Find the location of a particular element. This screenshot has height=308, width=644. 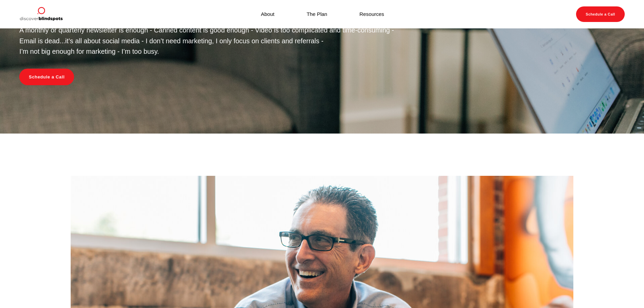

a: The Plan is located at coordinates (317, 14).